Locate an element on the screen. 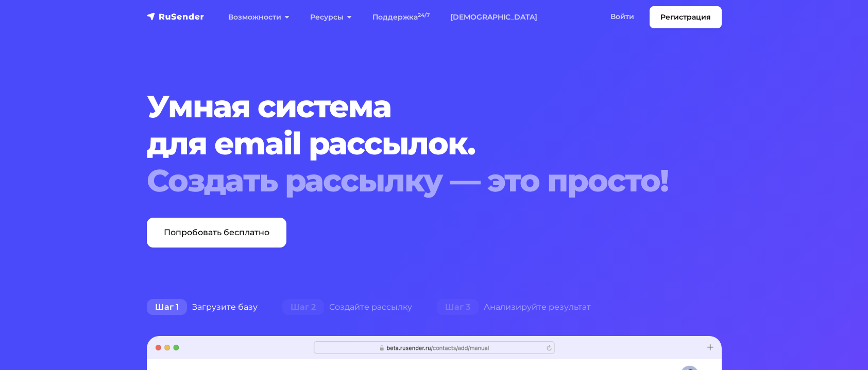 The image size is (868, 370). a: Войти is located at coordinates (623, 17).